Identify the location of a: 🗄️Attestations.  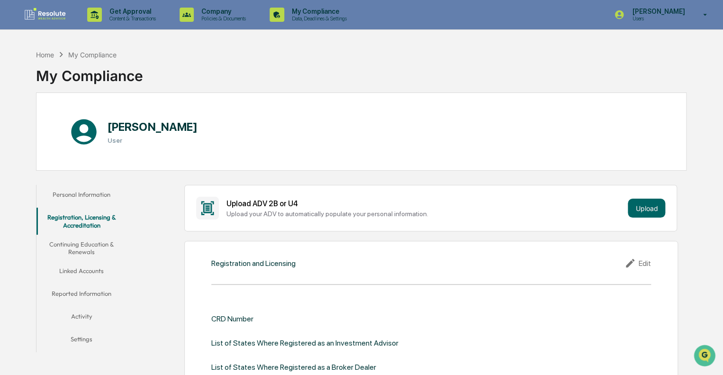
(93, 124).